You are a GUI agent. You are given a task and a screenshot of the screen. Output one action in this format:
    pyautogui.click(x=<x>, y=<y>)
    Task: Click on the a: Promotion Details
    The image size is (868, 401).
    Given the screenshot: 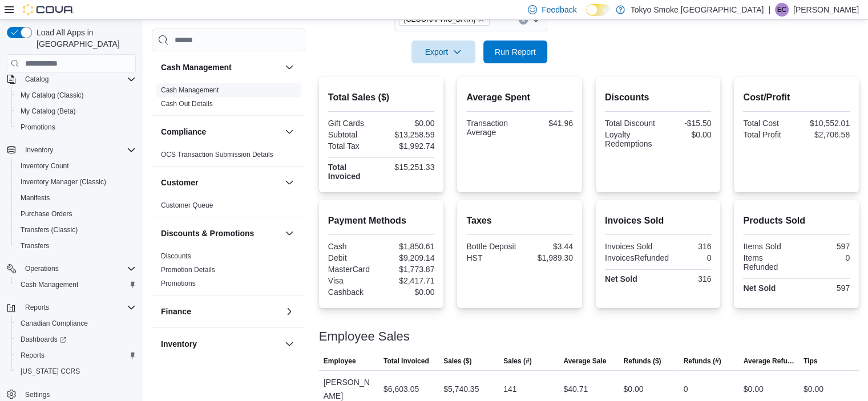 What is the action you would take?
    pyautogui.click(x=188, y=270)
    